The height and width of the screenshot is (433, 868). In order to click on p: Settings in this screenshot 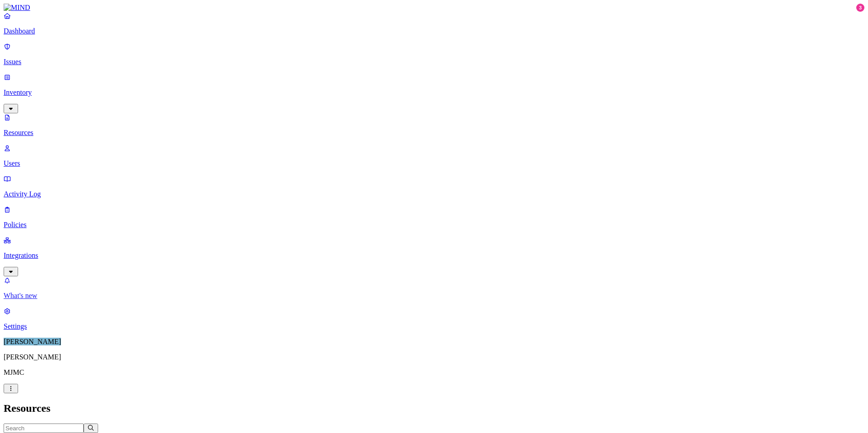, I will do `click(434, 326)`.